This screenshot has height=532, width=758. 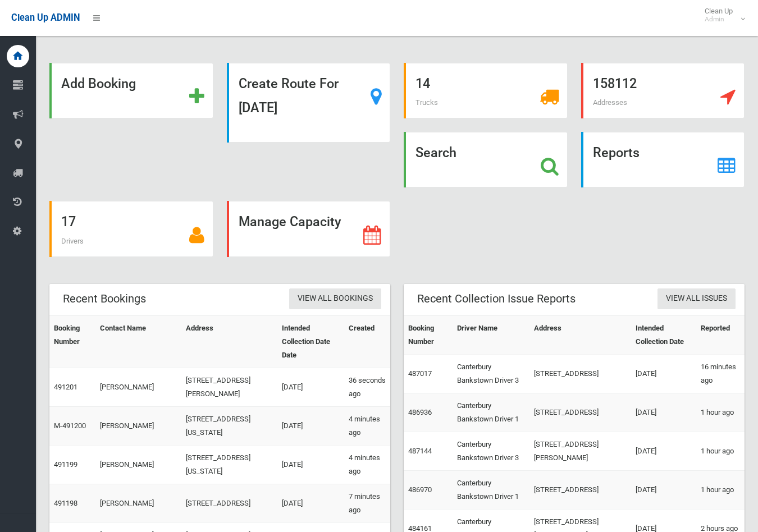 What do you see at coordinates (290, 221) in the screenshot?
I see `strong: Manage Capacity` at bounding box center [290, 221].